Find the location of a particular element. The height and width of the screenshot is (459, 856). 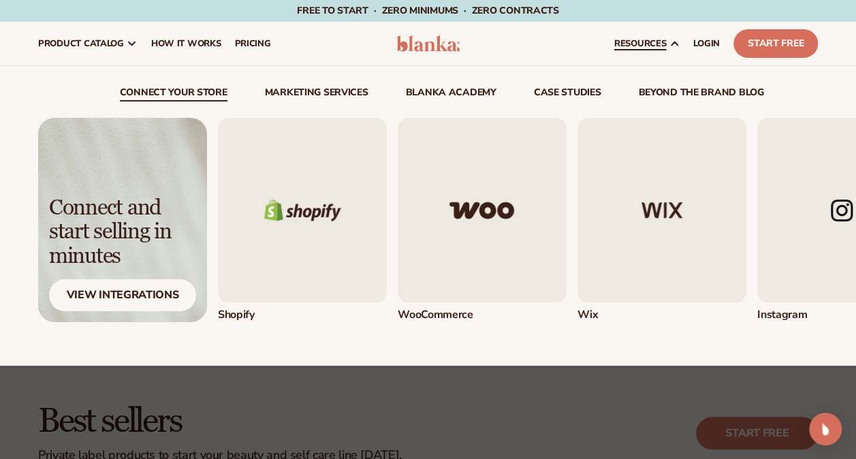

img: Light background with shadow. is located at coordinates (123, 220).